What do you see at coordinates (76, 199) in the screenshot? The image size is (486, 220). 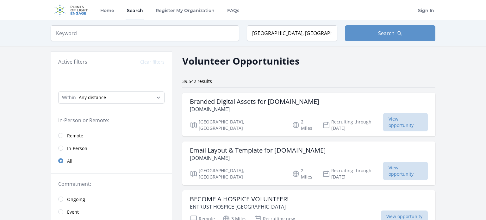 I see `span: Ongoing` at bounding box center [76, 199].